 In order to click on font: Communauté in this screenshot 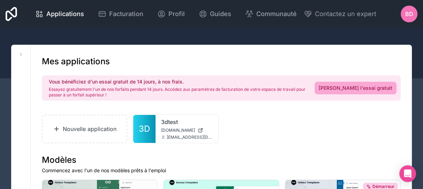, I will do `click(277, 14)`.